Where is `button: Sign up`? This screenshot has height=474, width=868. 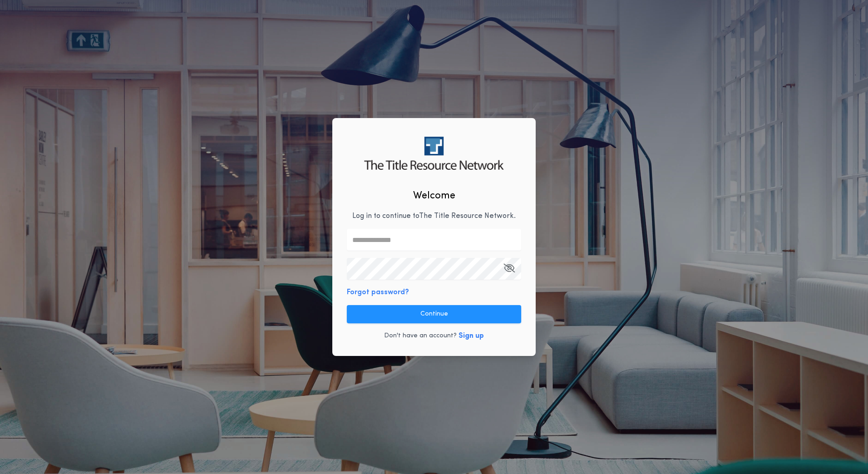
button: Sign up is located at coordinates (471, 336).